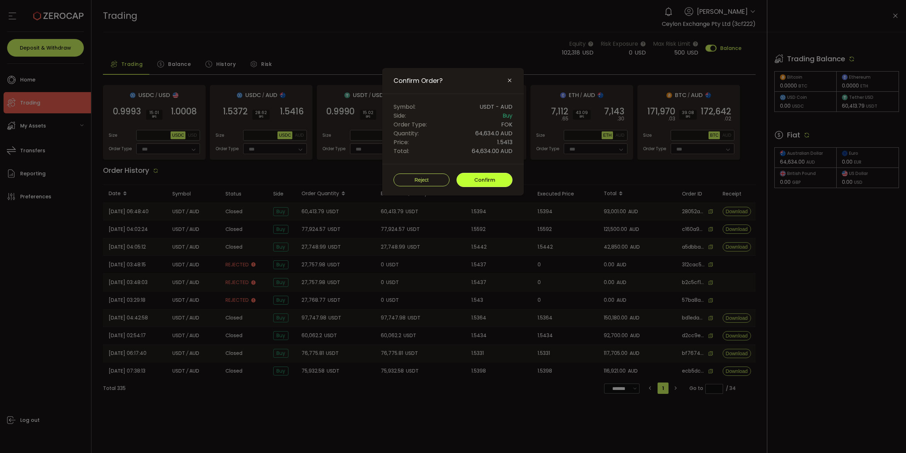  I want to click on span: Confirm, so click(485, 180).